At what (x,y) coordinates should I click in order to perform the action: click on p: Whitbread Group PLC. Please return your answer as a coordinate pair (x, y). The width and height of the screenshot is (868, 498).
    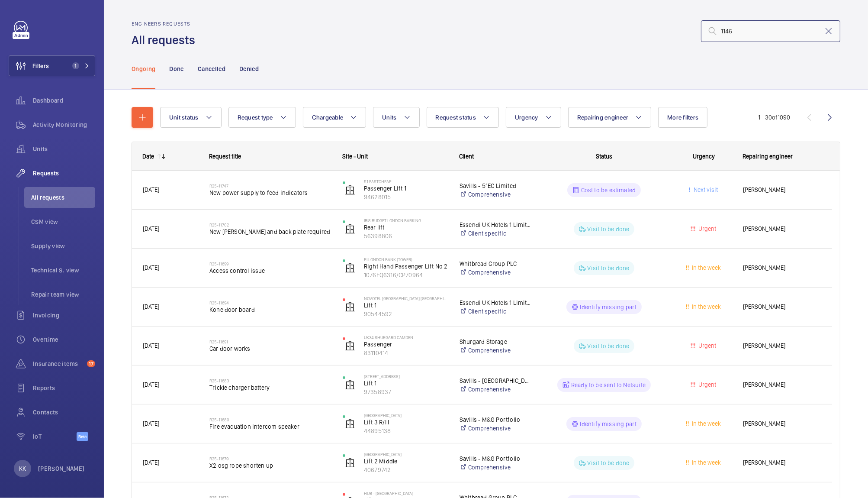
    Looking at the image, I should click on (495, 264).